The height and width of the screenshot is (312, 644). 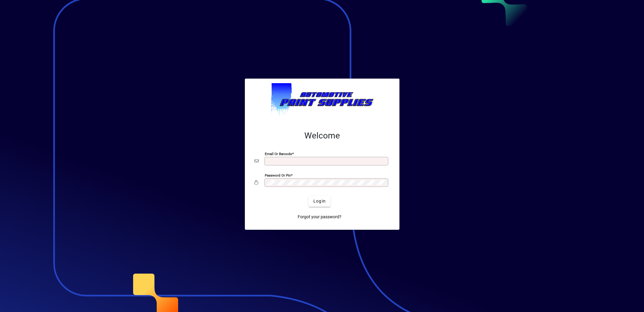 What do you see at coordinates (320, 217) in the screenshot?
I see `a: Forgot your password?` at bounding box center [320, 217].